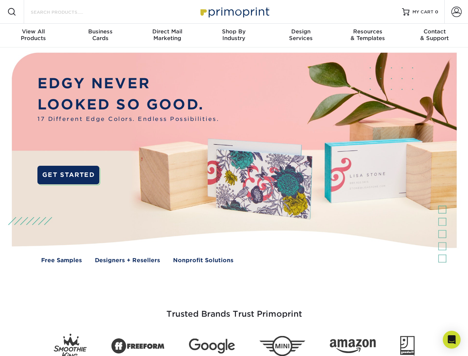 The width and height of the screenshot is (468, 356). Describe the element at coordinates (68, 175) in the screenshot. I see `a: GET STARTED` at that location.